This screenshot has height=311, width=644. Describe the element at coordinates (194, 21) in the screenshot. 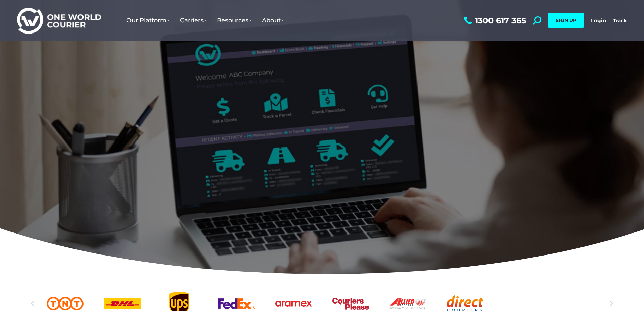

I see `a: Carriers` at that location.